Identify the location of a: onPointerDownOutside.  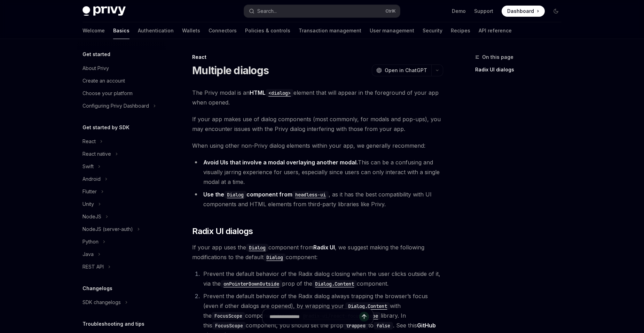
(251, 284).